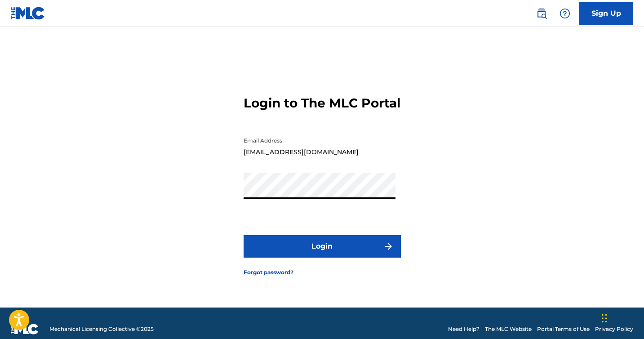 The width and height of the screenshot is (644, 339). What do you see at coordinates (563, 329) in the screenshot?
I see `a: Portal Terms of Use` at bounding box center [563, 329].